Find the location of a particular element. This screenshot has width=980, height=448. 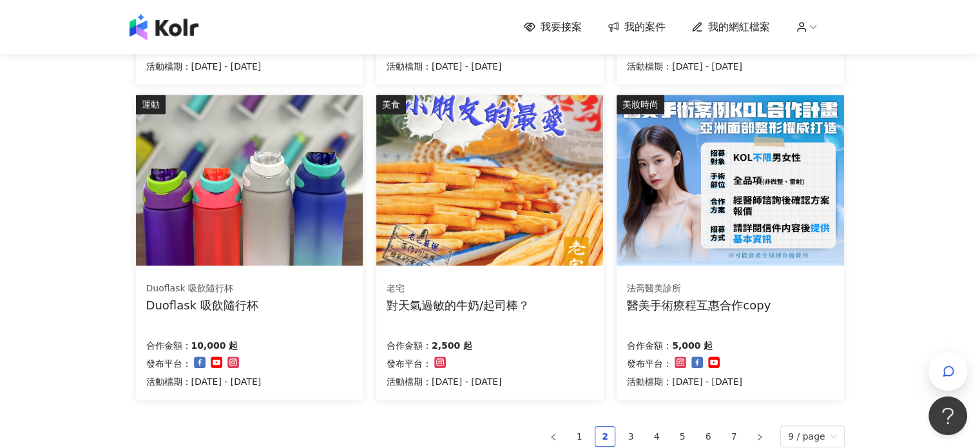

li: Next Page is located at coordinates (760, 437).